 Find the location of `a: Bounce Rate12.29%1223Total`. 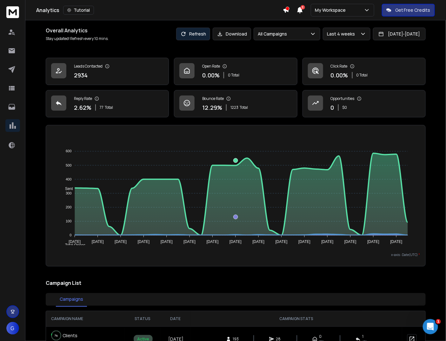

a: Bounce Rate12.29%1223Total is located at coordinates (235, 104).